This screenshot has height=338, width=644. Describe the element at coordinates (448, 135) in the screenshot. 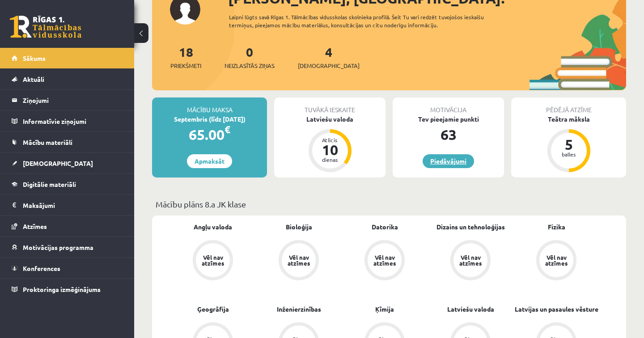

I see `div: 63` at that location.